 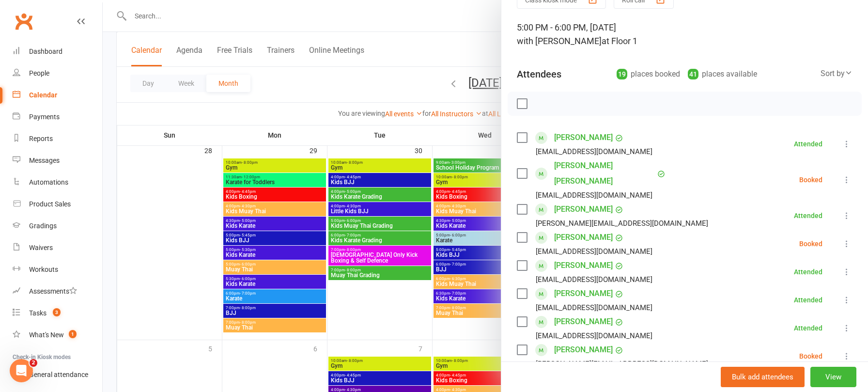 What do you see at coordinates (57, 334) in the screenshot?
I see `a: What's New1` at bounding box center [57, 334].